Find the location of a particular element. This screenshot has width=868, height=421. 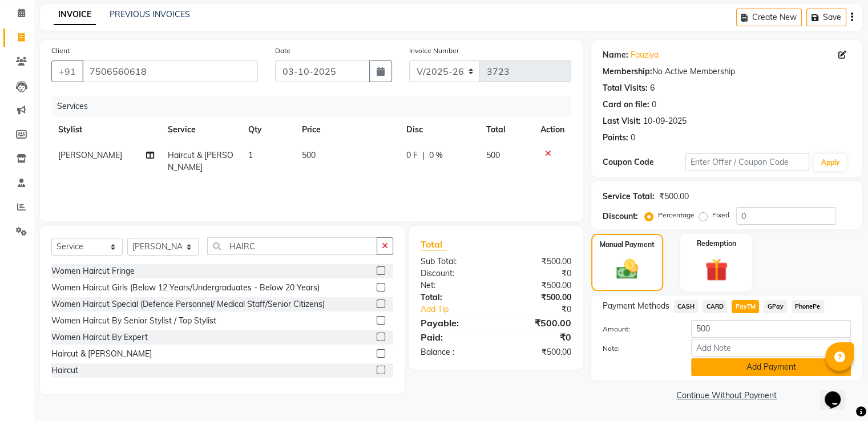

span: GPay is located at coordinates (776, 306).